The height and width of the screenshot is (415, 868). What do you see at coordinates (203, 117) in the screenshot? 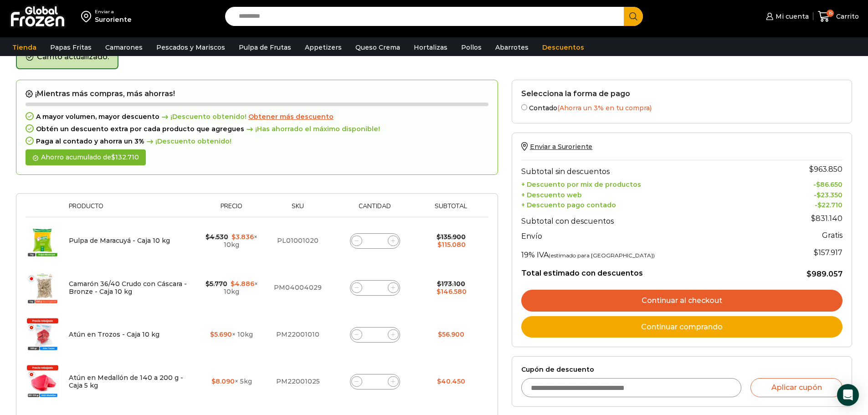
I see `span: ¡Descuento obtenido!` at bounding box center [203, 117].